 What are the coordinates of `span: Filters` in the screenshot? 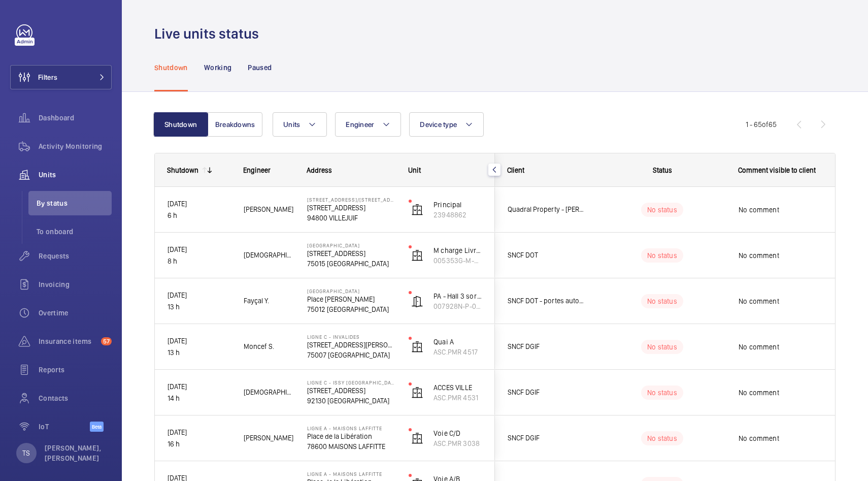 It's located at (48, 78).